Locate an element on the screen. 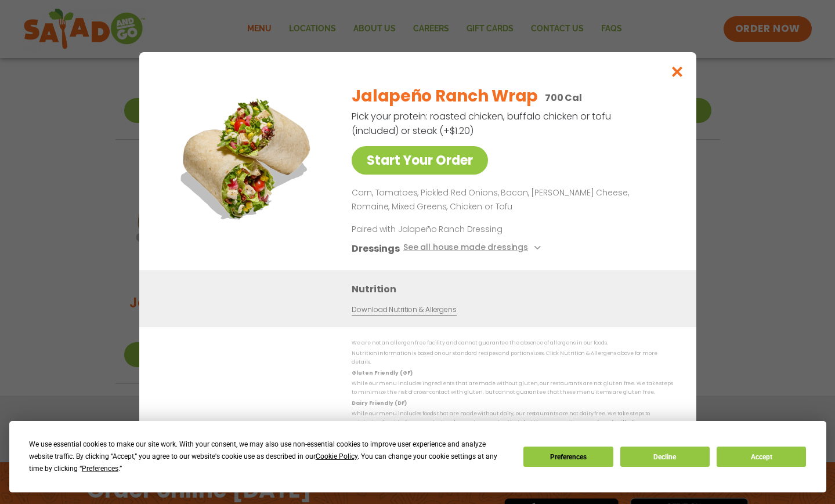 This screenshot has width=835, height=504. button: See all house made dressings is located at coordinates (473, 248).